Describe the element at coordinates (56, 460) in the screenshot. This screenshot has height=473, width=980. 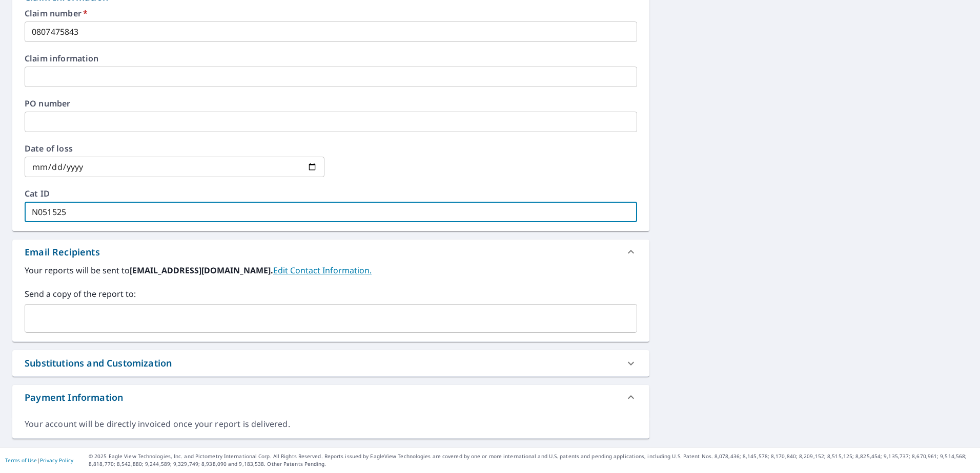
I see `a: Privacy Policy` at that location.